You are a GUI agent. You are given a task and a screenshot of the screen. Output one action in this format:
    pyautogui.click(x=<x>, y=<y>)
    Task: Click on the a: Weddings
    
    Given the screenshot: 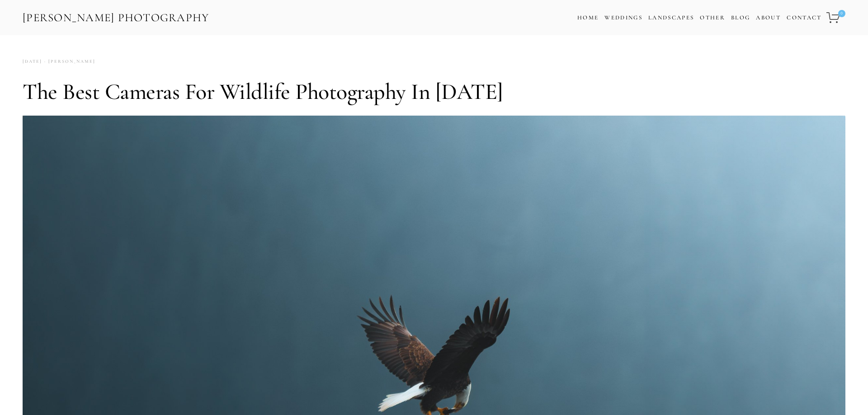 What is the action you would take?
    pyautogui.click(x=624, y=18)
    